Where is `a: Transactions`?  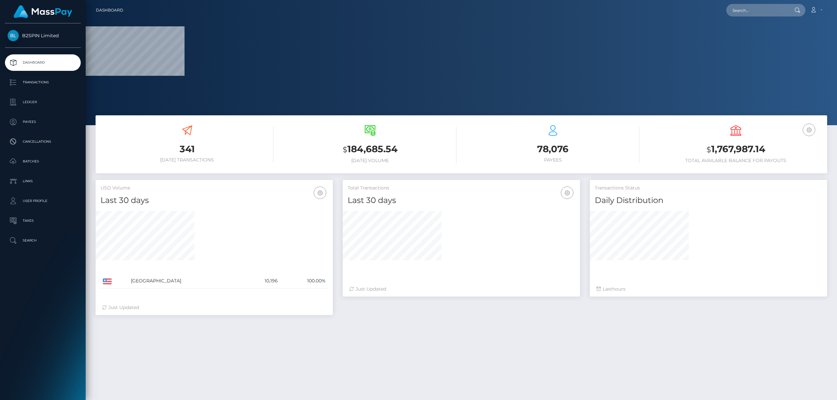 a: Transactions is located at coordinates (43, 82).